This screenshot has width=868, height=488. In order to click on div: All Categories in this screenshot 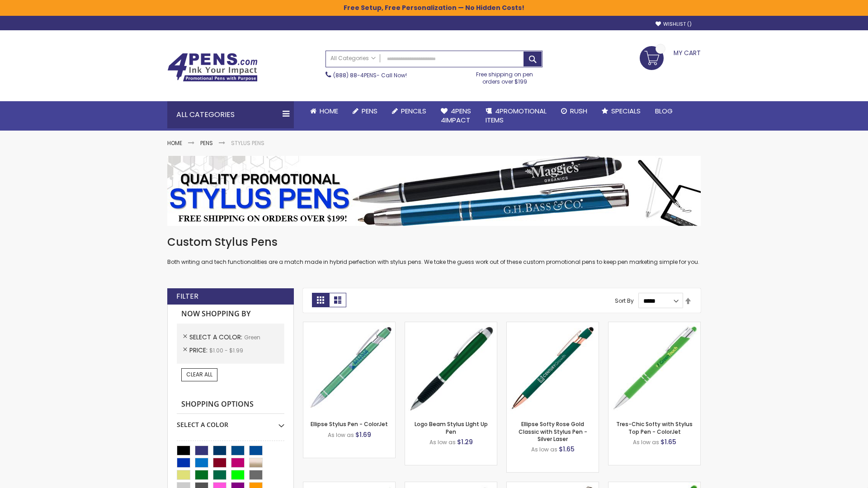, I will do `click(231, 115)`.